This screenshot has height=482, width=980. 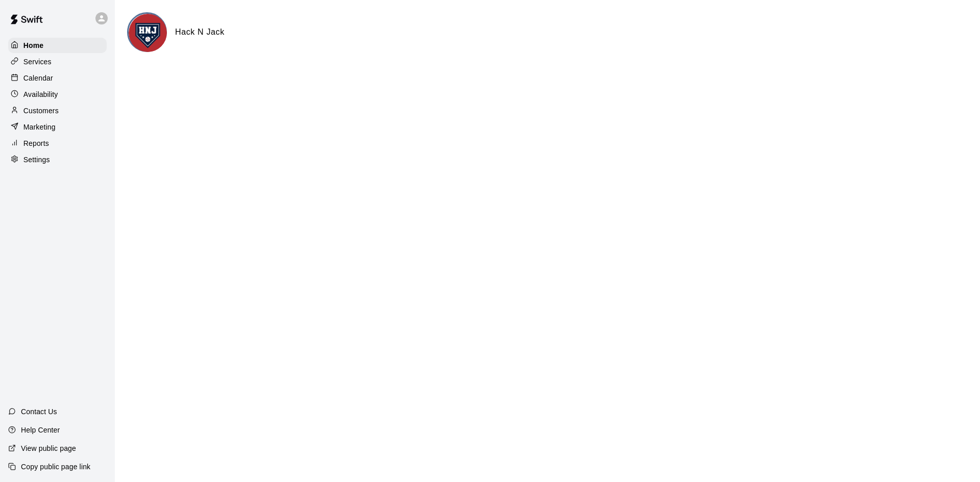 I want to click on p: Contact Us, so click(x=39, y=412).